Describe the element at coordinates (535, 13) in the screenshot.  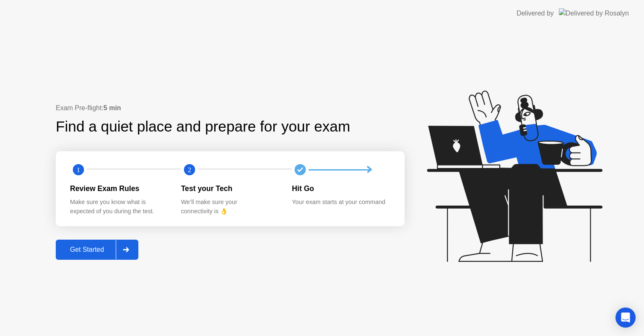
I see `div: Delivered by` at that location.